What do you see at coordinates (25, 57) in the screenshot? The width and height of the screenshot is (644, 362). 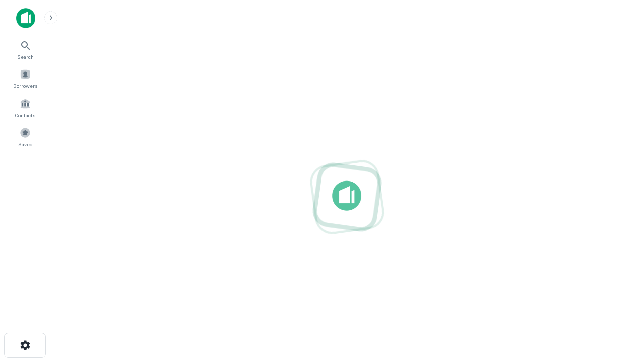 I see `span: Search` at bounding box center [25, 57].